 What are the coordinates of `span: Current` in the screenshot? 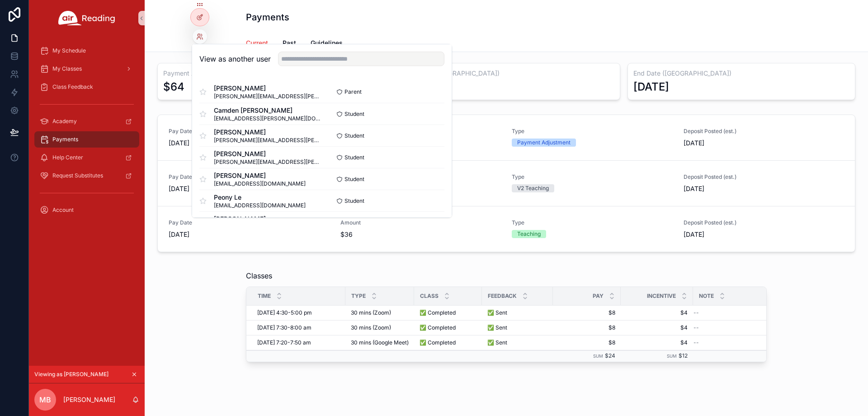 It's located at (257, 43).